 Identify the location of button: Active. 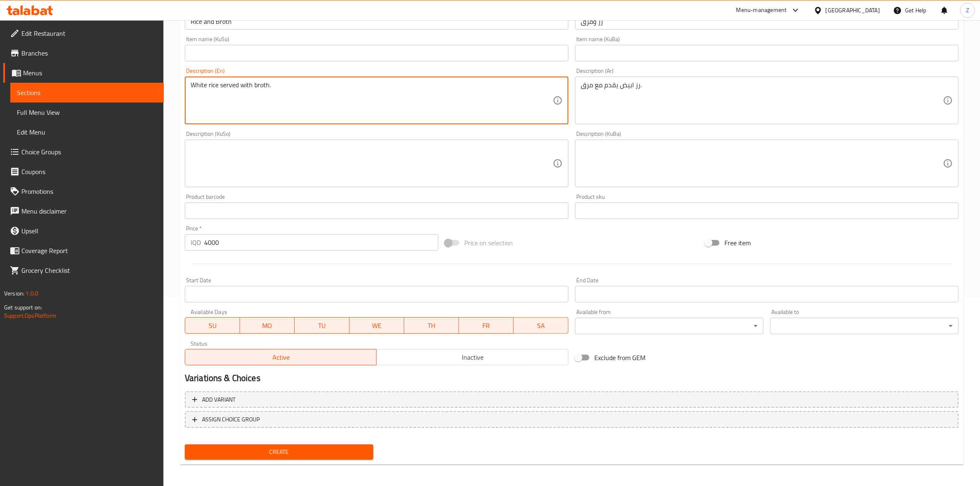
(281, 358).